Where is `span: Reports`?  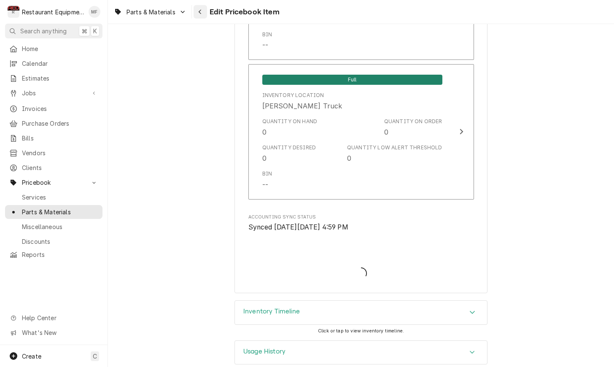
span: Reports is located at coordinates (60, 254).